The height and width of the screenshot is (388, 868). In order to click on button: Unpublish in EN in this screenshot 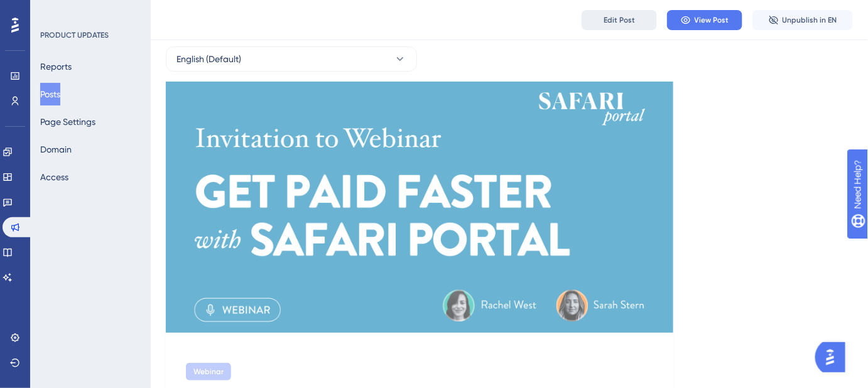, I will do `click(803, 20)`.